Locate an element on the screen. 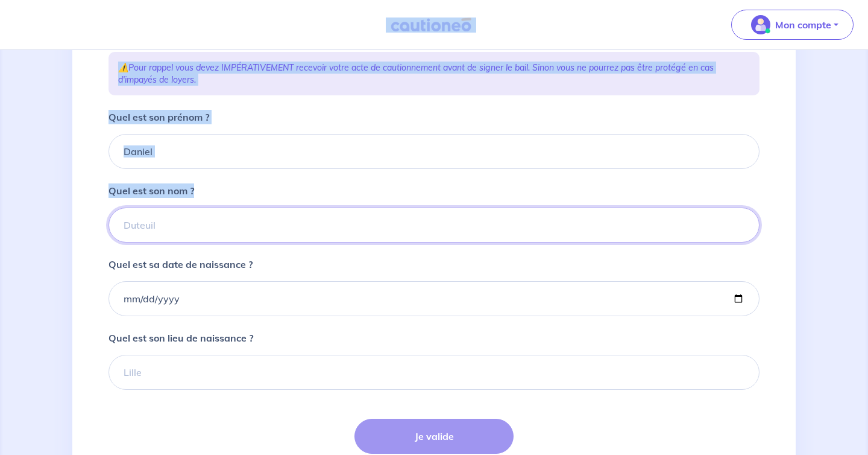  p: Mon compte is located at coordinates (803, 24).